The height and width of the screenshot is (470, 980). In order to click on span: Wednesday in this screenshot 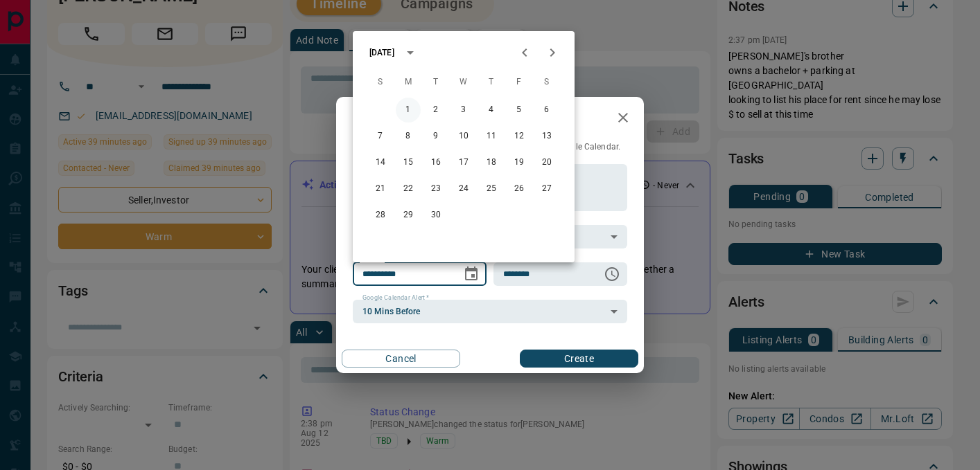, I will do `click(464, 82)`.